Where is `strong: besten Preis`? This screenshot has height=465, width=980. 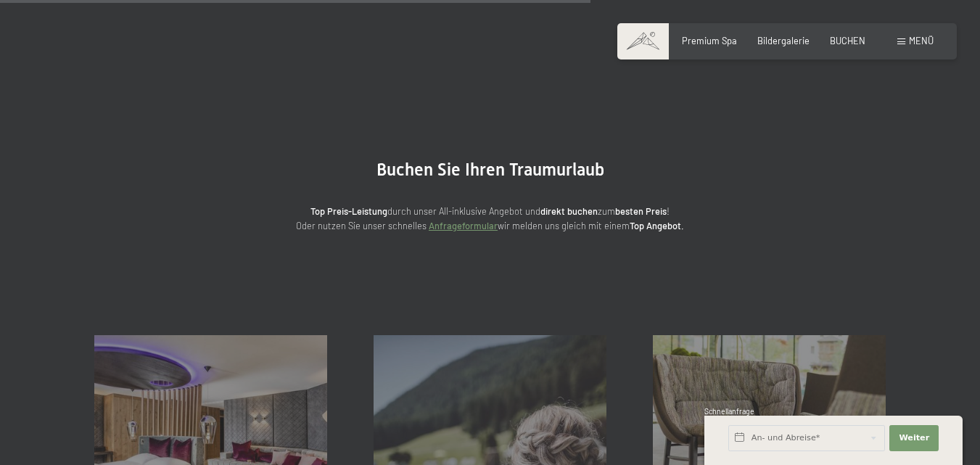 strong: besten Preis is located at coordinates (640, 211).